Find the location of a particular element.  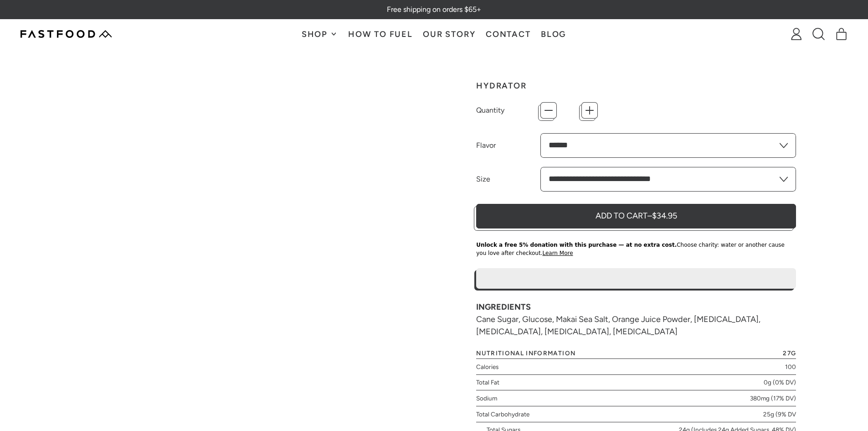

label: Quantity is located at coordinates (508, 110).